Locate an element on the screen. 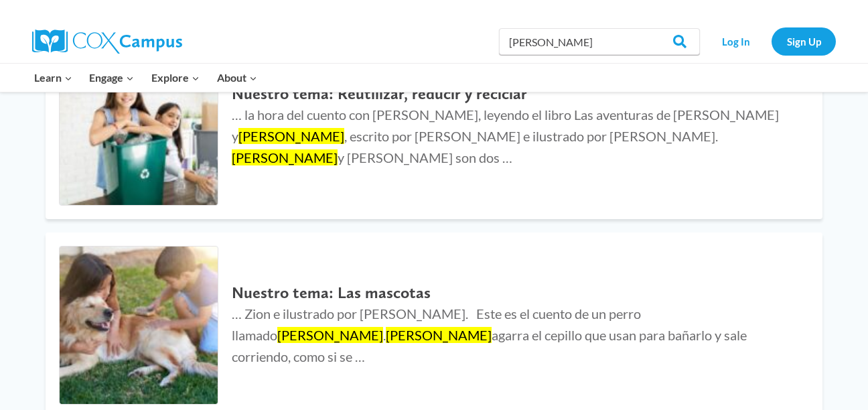 This screenshot has height=410, width=868. button: Child menu of About is located at coordinates (237, 78).